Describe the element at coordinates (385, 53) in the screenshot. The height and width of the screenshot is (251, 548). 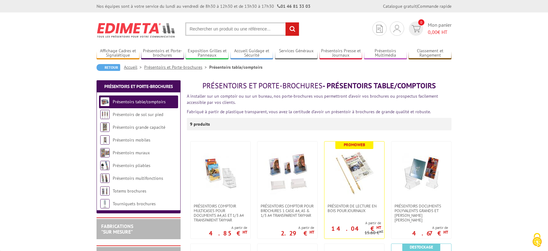
I see `a: Présentoirs Multimédia` at that location.